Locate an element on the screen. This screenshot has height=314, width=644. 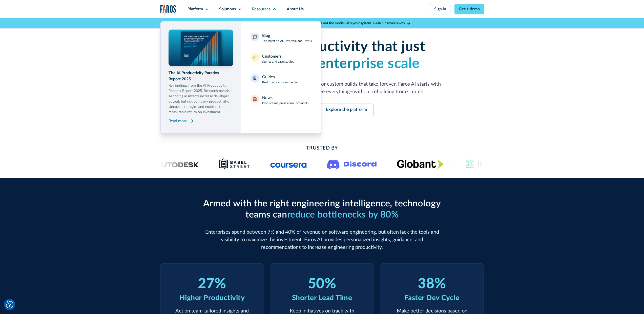
img: Globant's logo is located at coordinates (420, 164).